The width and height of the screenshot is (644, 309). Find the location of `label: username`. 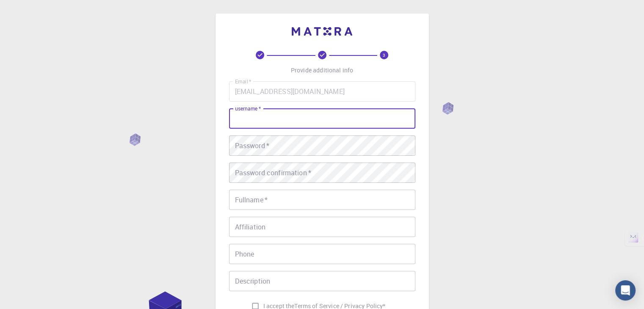

label: username is located at coordinates (248, 109).